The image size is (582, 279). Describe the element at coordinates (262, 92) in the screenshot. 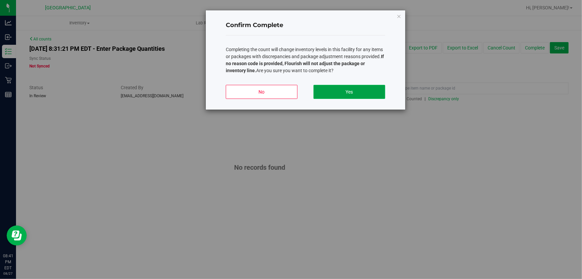

I see `button: No` at that location.